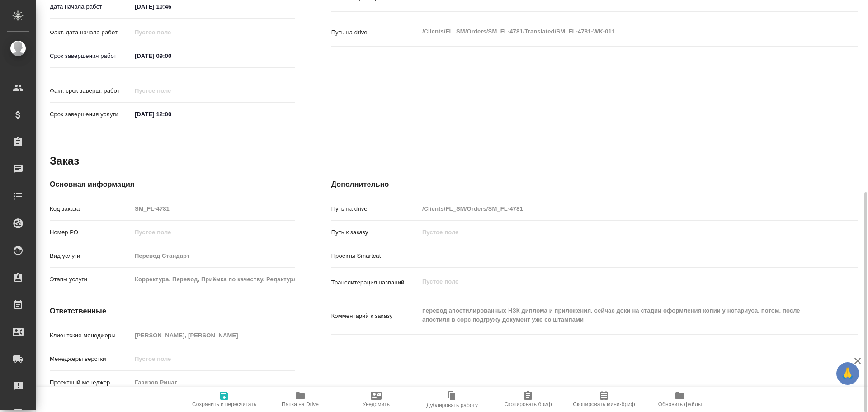 The width and height of the screenshot is (868, 412). I want to click on h4: Основная информация, so click(172, 184).